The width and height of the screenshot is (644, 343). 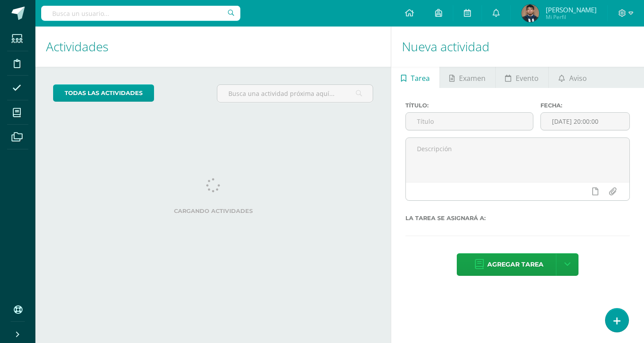 What do you see at coordinates (578, 78) in the screenshot?
I see `span: Aviso` at bounding box center [578, 78].